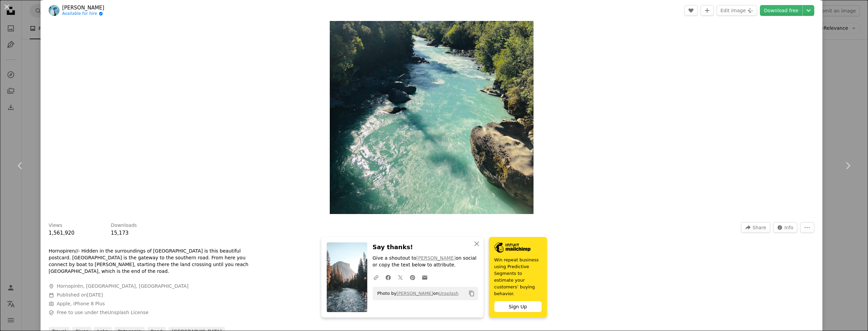 The height and width of the screenshot is (331, 868). What do you see at coordinates (691, 11) in the screenshot?
I see `button: Like` at bounding box center [691, 11].